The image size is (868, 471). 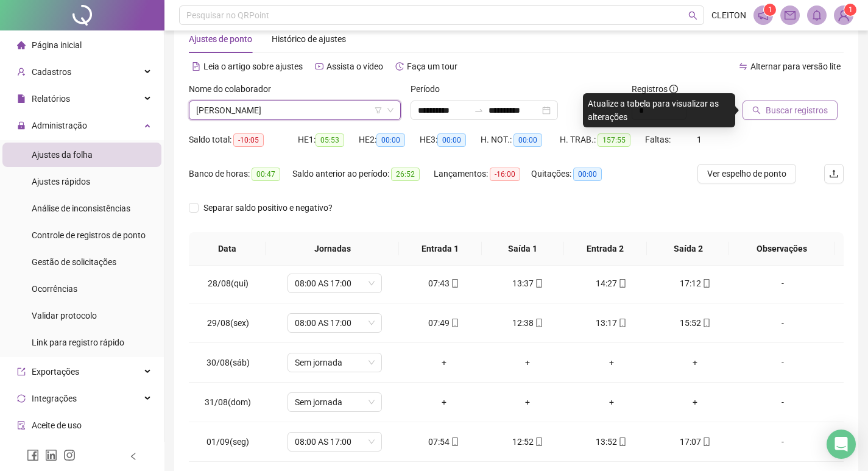 What do you see at coordinates (354, 66) in the screenshot?
I see `span: Assista o vídeo` at bounding box center [354, 66].